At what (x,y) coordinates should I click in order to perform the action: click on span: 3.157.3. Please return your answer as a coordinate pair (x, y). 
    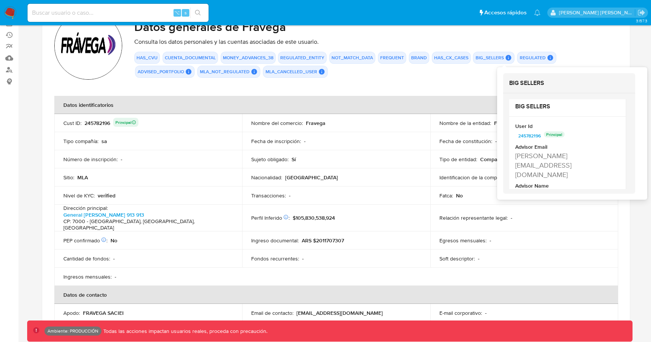
    Looking at the image, I should click on (642, 21).